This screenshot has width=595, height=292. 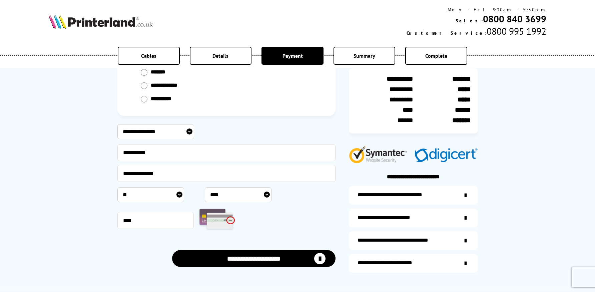 What do you see at coordinates (517, 31) in the screenshot?
I see `span: 0800 995 1992` at bounding box center [517, 31].